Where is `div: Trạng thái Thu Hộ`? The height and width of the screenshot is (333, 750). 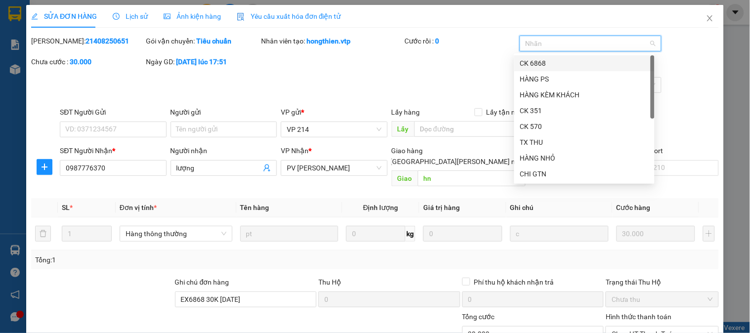
div: Trạng thái Thu Hộ is located at coordinates (662, 282).